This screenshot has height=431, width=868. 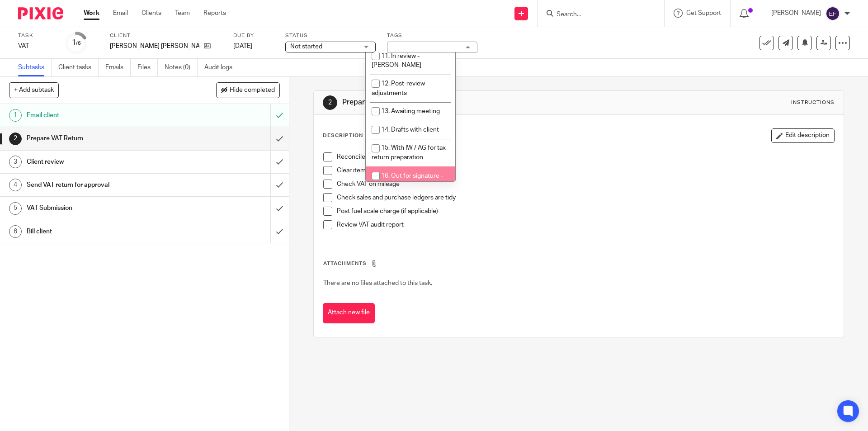 What do you see at coordinates (105, 185) in the screenshot?
I see `h1: Send VAT return for approval` at bounding box center [105, 185].